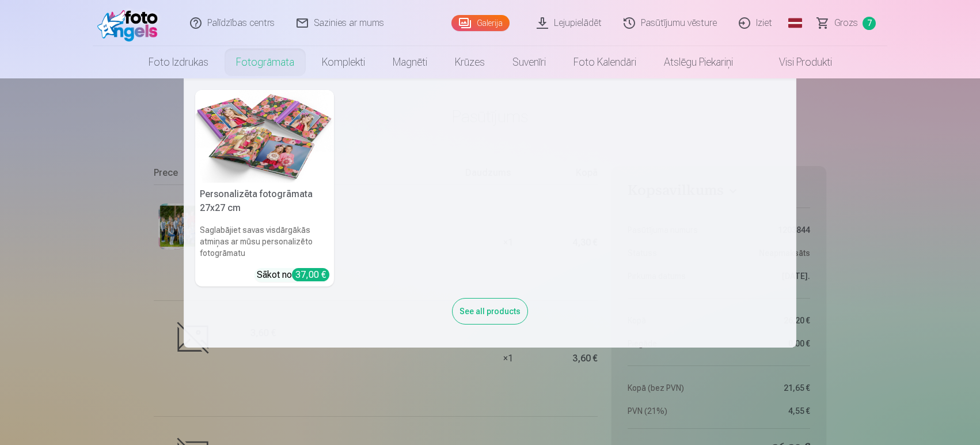 Image resolution: width=980 pixels, height=445 pixels. What do you see at coordinates (343, 63) in the screenshot?
I see `a: Komplekti` at bounding box center [343, 63].